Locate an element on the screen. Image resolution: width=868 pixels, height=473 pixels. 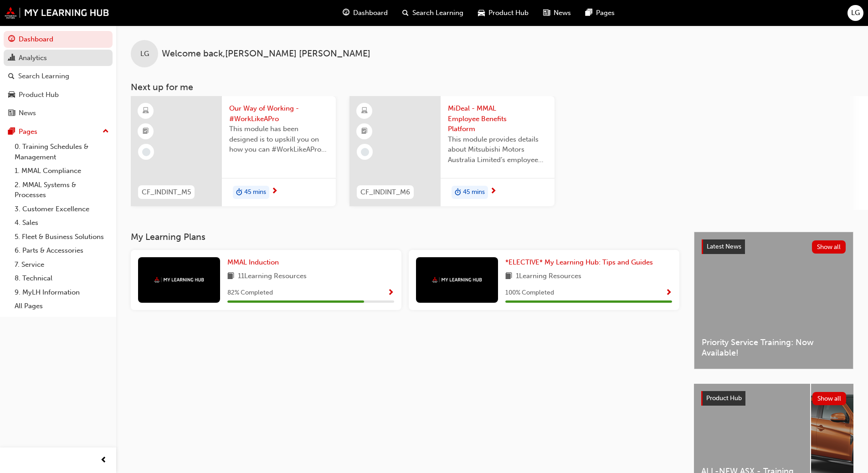
a: guage-iconDashboard is located at coordinates (365, 13).